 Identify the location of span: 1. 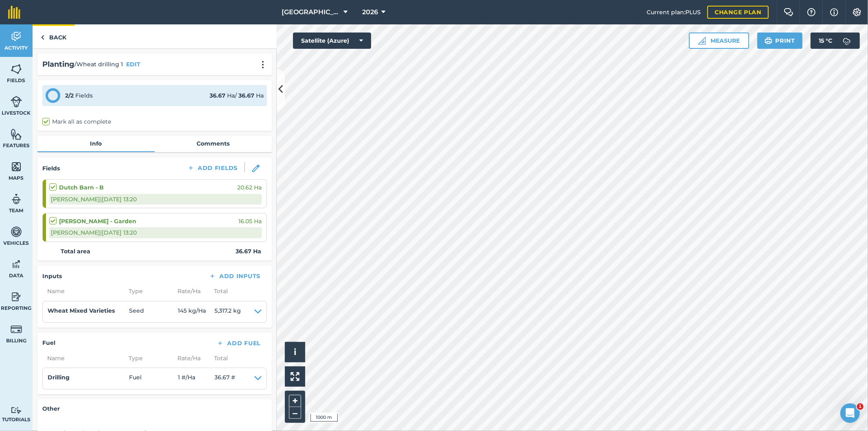
(860, 407).